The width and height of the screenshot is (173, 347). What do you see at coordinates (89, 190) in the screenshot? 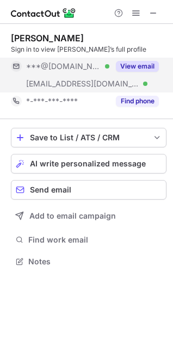
I see `button: Send email` at bounding box center [89, 190].